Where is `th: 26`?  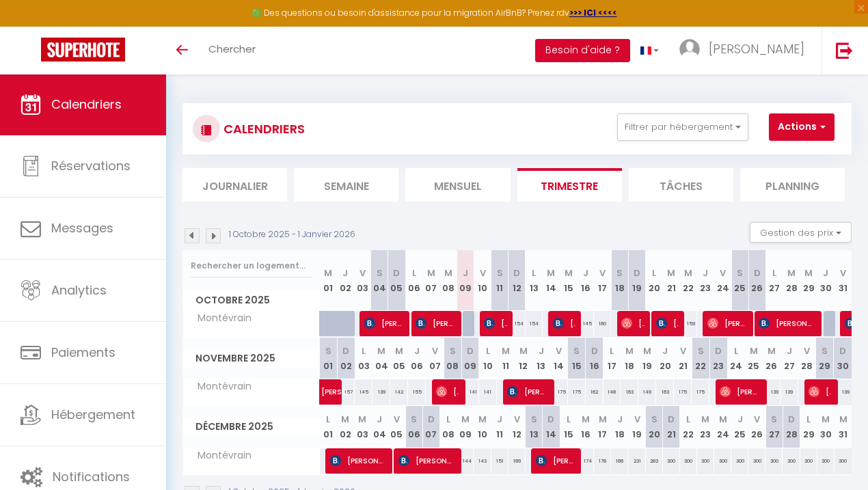 th: 26 is located at coordinates (757, 426).